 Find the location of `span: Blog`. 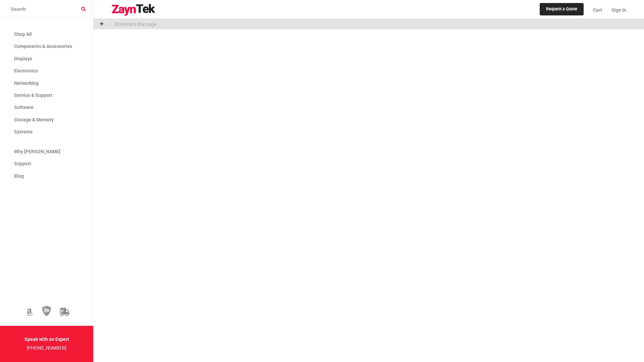

span: Blog is located at coordinates (19, 176).